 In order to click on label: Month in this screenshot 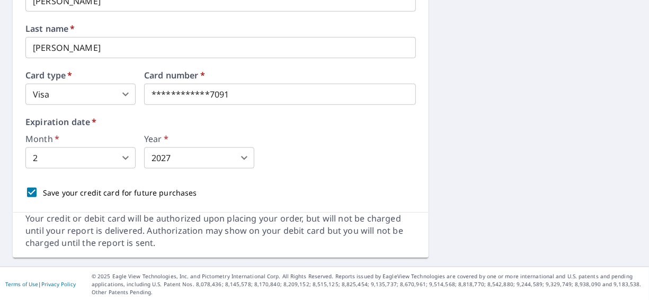, I will do `click(81, 139)`.